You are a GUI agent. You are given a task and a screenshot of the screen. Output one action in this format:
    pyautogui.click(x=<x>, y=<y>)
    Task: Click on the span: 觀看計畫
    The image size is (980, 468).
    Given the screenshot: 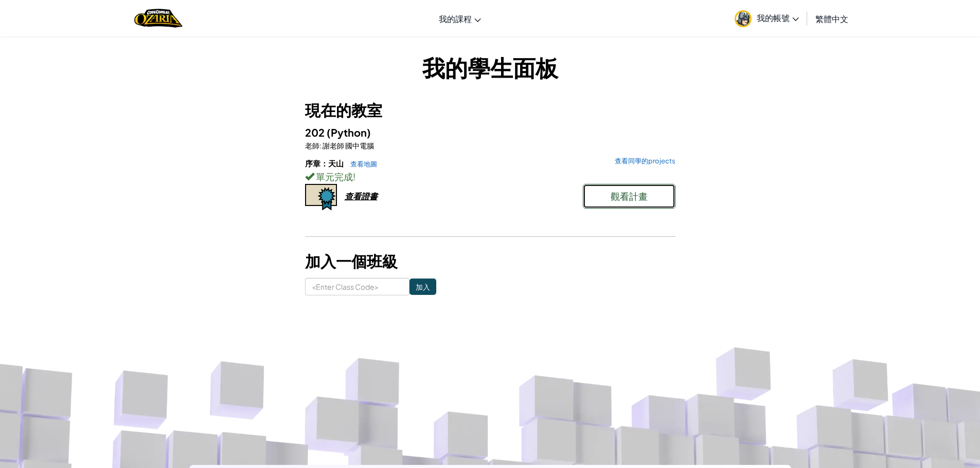 What is the action you would take?
    pyautogui.click(x=629, y=196)
    